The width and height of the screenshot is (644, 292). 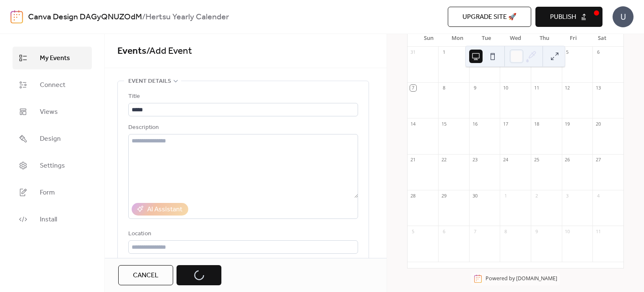 I want to click on div: 28, so click(x=413, y=195).